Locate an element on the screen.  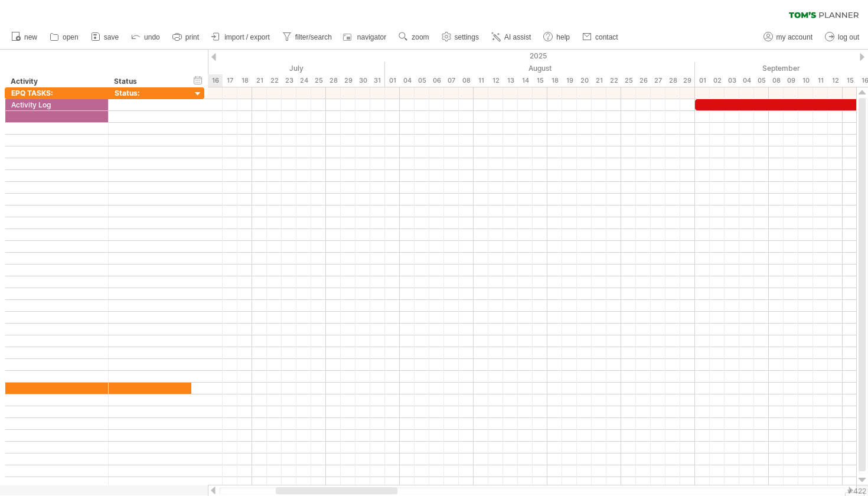
div: Monday, 8 September 2025 is located at coordinates (776, 80).